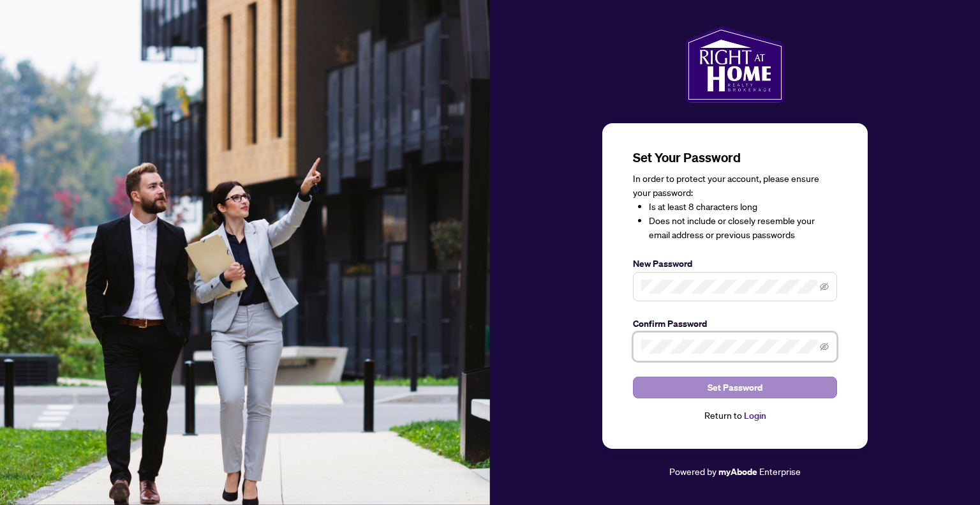 This screenshot has height=505, width=980. Describe the element at coordinates (743, 207) in the screenshot. I see `li: Is at least 8 characters long` at that location.